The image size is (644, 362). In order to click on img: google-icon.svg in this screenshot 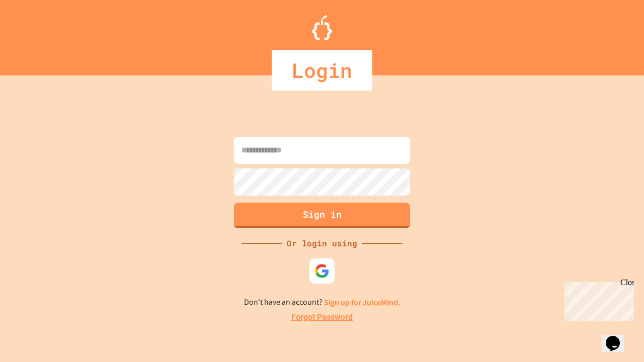, I will do `click(322, 272)`.